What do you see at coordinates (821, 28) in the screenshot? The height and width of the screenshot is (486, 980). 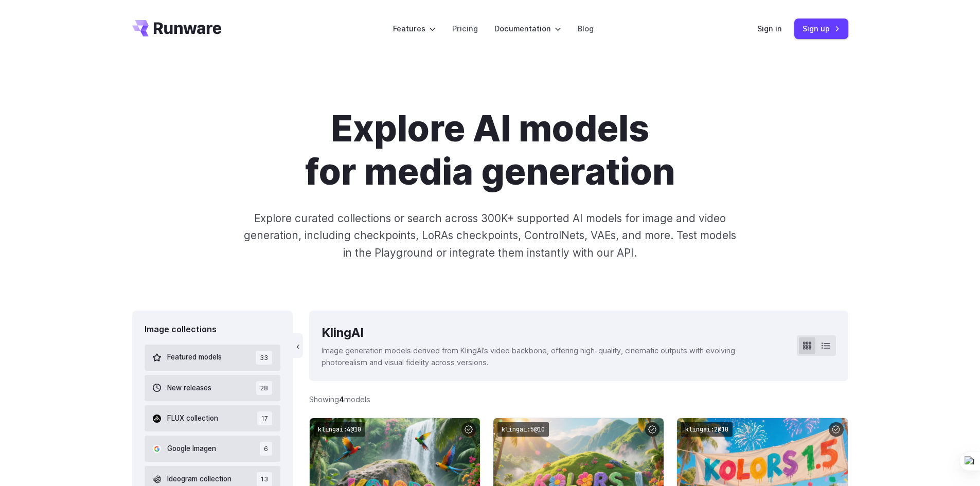 I see `a: Sign up` at bounding box center [821, 28].